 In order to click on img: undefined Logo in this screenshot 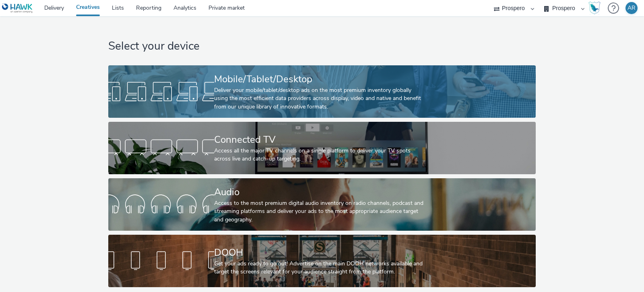, I will do `click(17, 8)`.